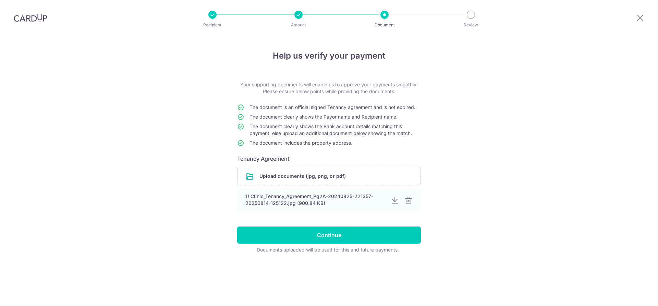 The image size is (658, 306). I want to click on div: Upload documents (jpg, png, or pdf), so click(329, 176).